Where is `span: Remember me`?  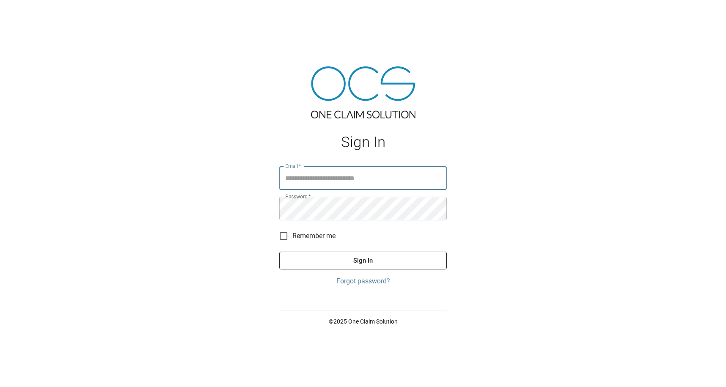
span: Remember me is located at coordinates (314, 236).